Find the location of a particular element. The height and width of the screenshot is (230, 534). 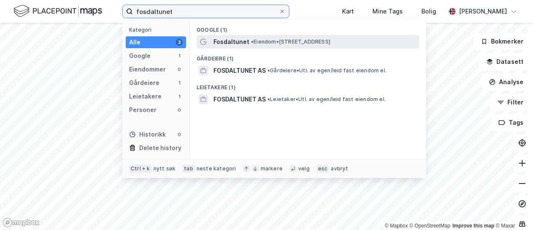

button: Bokmerker is located at coordinates (502, 41).